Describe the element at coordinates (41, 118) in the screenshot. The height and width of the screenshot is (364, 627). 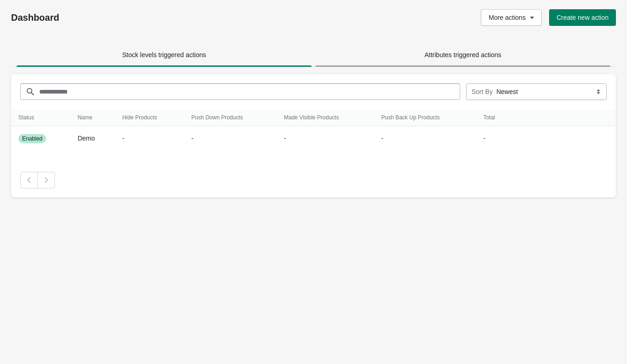
I see `th: Status` at that location.